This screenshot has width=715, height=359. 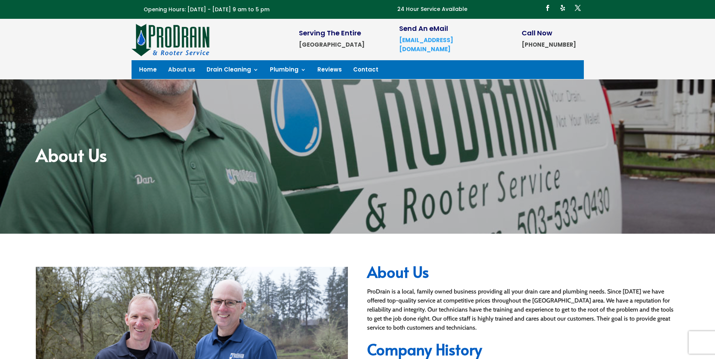 I want to click on span: Serving The Entire, so click(x=330, y=33).